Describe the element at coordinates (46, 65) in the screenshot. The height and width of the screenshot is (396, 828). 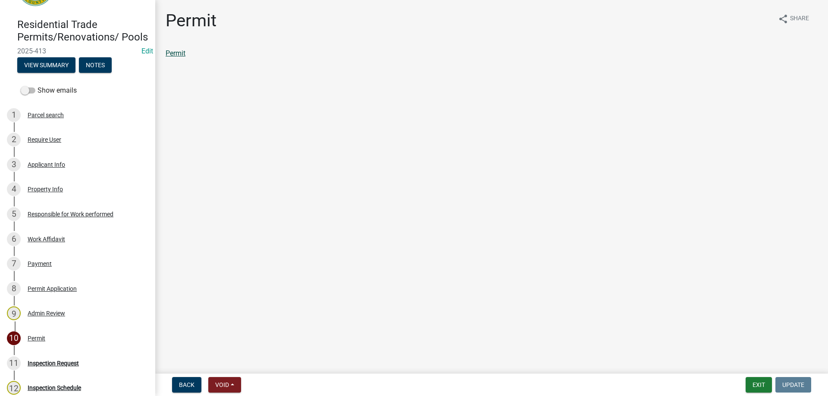
I see `button: View Summary` at that location.